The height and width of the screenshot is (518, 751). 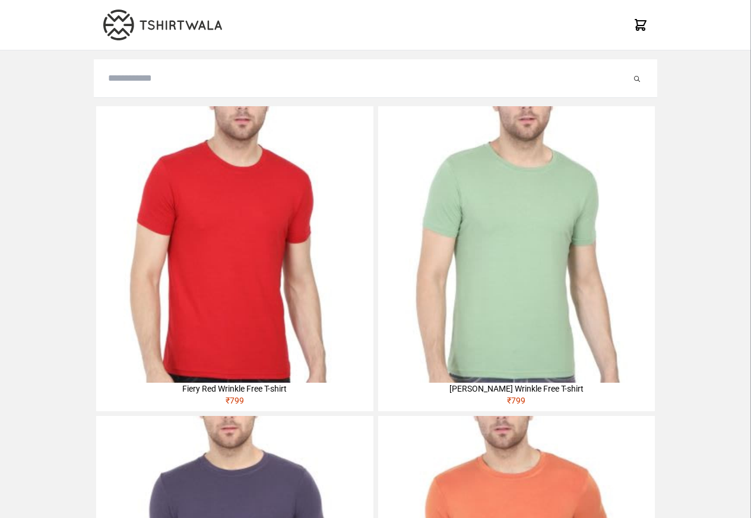 What do you see at coordinates (235, 389) in the screenshot?
I see `div: Fiery Red Wrinkle Free T-shirt` at bounding box center [235, 389].